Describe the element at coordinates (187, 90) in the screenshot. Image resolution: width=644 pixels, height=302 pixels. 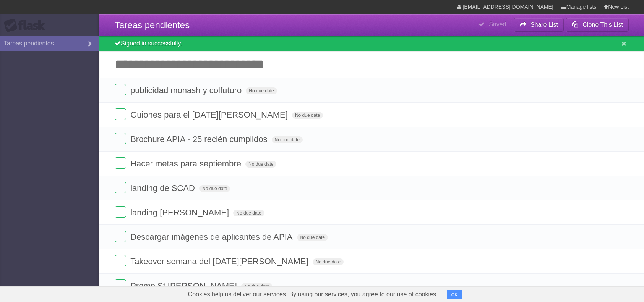
I see `span: publicidad monash y colfuturo` at that location.